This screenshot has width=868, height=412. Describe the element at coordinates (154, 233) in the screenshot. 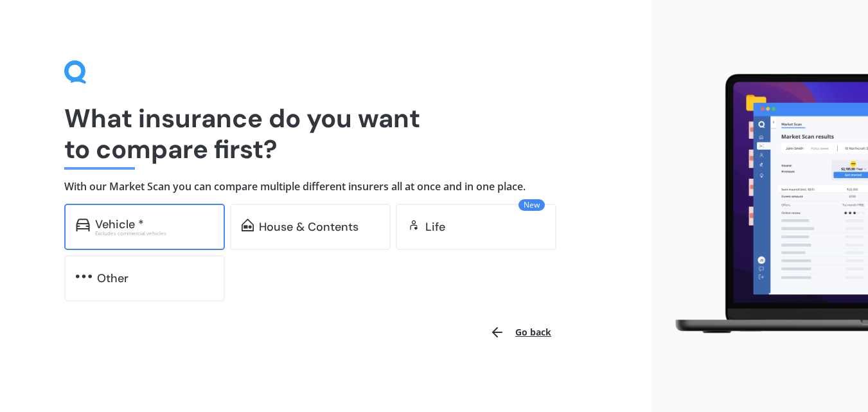

I see `div: Excludes commercial vehicles` at that location.